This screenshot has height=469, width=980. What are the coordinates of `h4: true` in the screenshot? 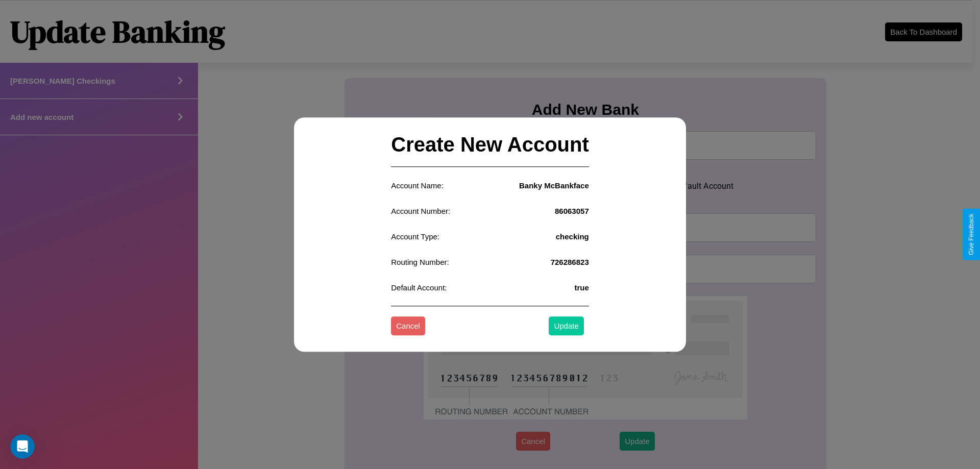 It's located at (581, 287).